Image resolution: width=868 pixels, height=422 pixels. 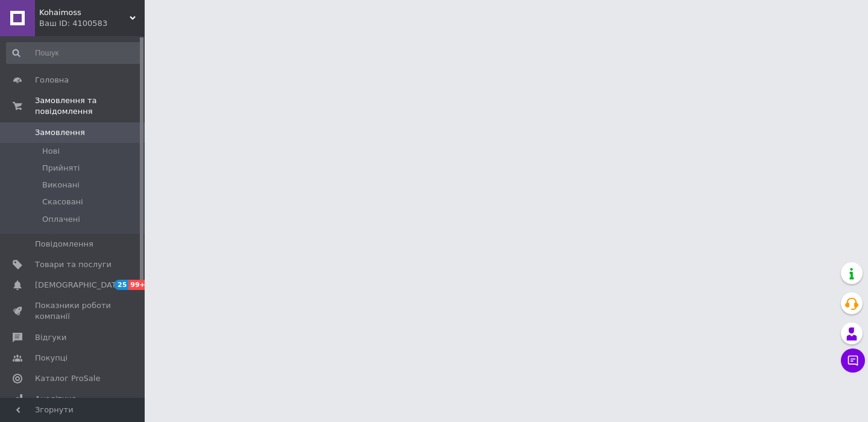 I want to click on span: 25, so click(x=121, y=285).